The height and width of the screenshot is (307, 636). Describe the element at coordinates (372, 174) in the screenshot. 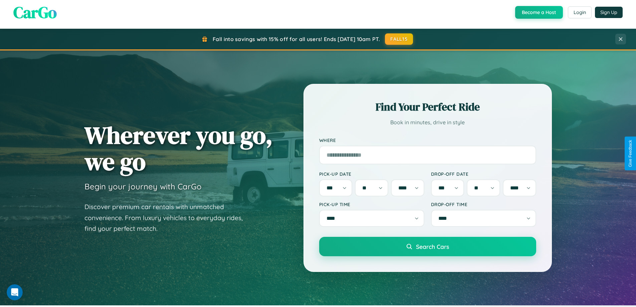

I see `label: Pick-up Date` at that location.